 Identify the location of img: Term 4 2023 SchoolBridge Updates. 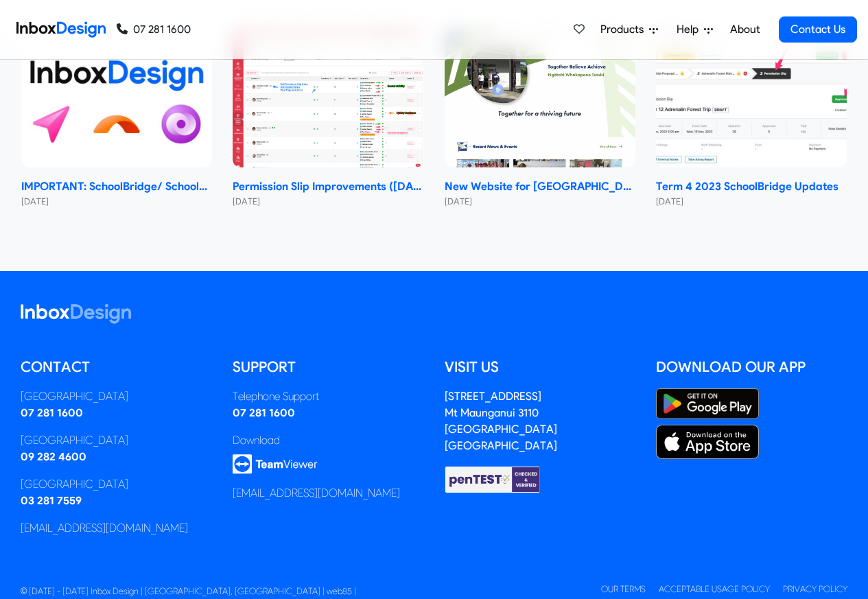
(751, 96).